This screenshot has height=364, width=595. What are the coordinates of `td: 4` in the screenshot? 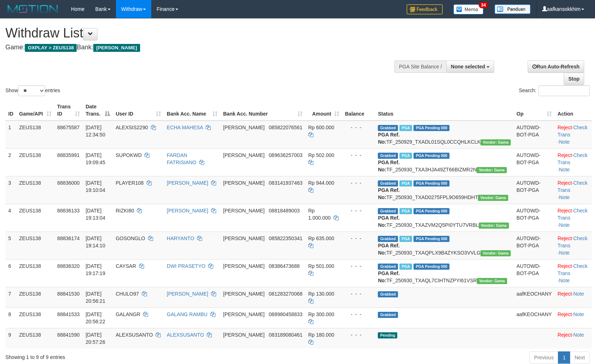 It's located at (10, 217).